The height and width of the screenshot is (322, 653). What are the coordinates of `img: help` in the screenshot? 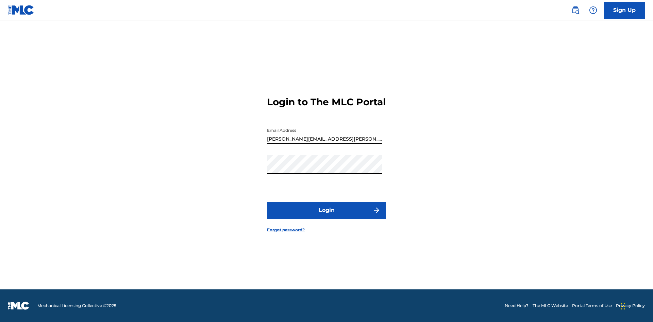 It's located at (593, 10).